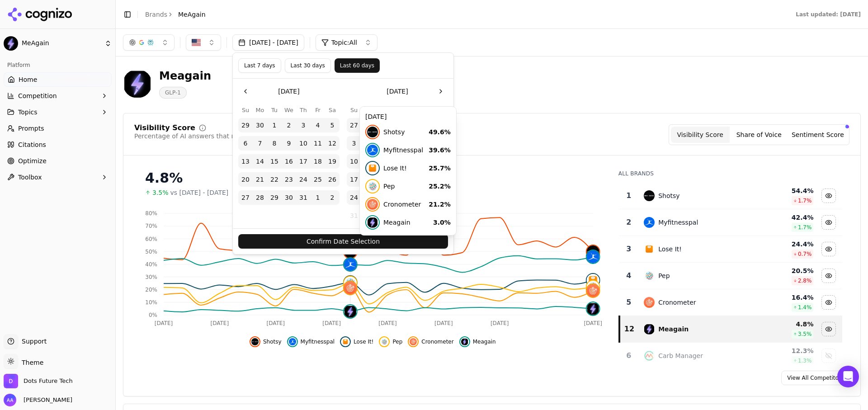 This screenshot has height=410, width=868. What do you see at coordinates (784, 350) in the screenshot?
I see `div: 12.3 %` at bounding box center [784, 350].